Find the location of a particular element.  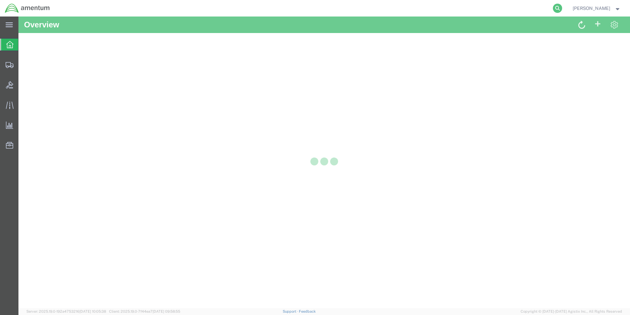

h1: Overview is located at coordinates (23, 8).